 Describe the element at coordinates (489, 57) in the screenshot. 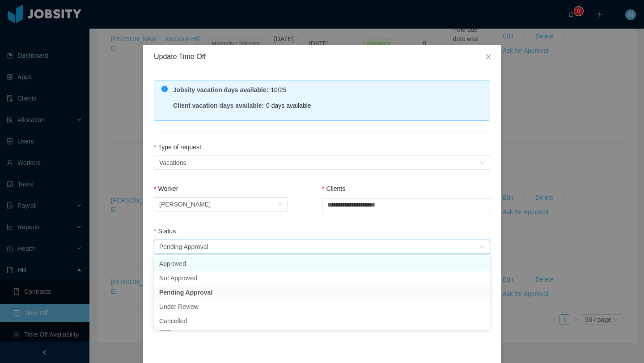

I see `button: Close` at that location.